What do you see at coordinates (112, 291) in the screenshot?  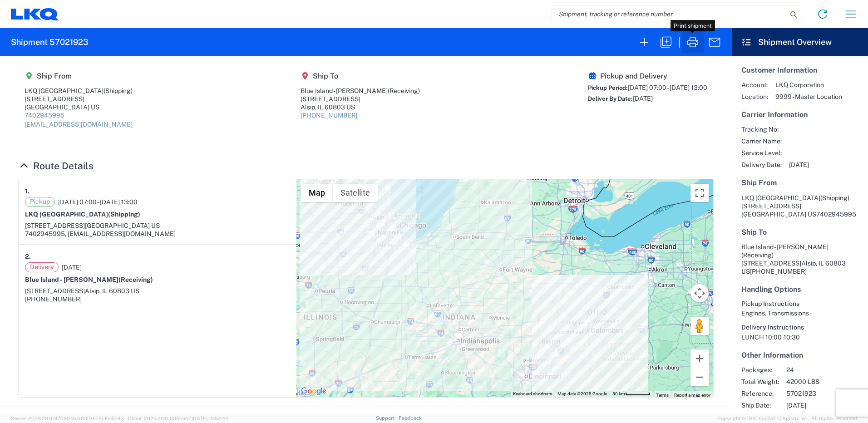 I see `span: Alsip, IL 60803 US` at bounding box center [112, 291].